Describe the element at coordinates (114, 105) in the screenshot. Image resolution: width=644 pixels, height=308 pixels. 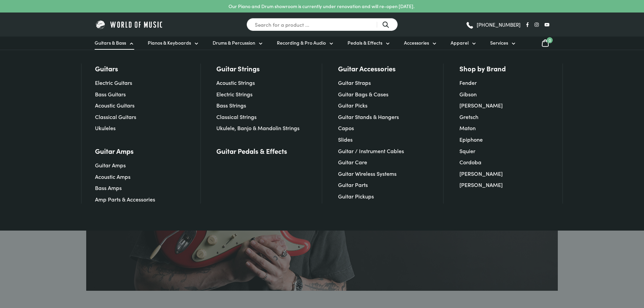
I see `a: Acoustic Guitars` at that location.